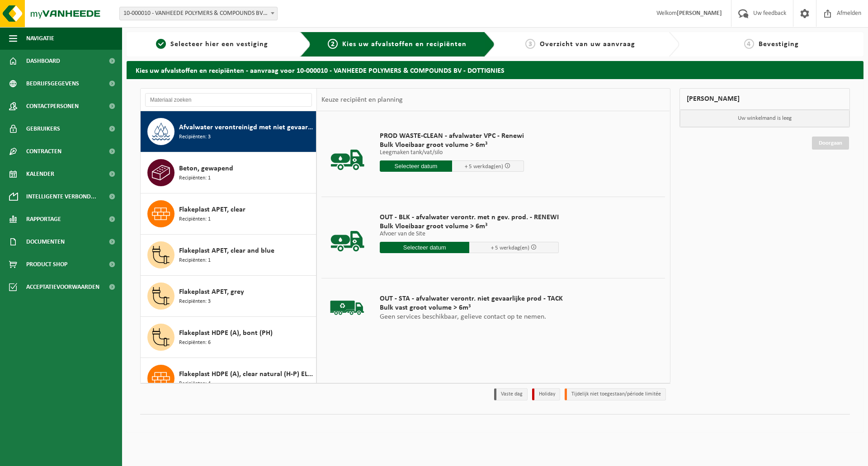 The image size is (868, 466). I want to click on a: Doorgaan, so click(830, 143).